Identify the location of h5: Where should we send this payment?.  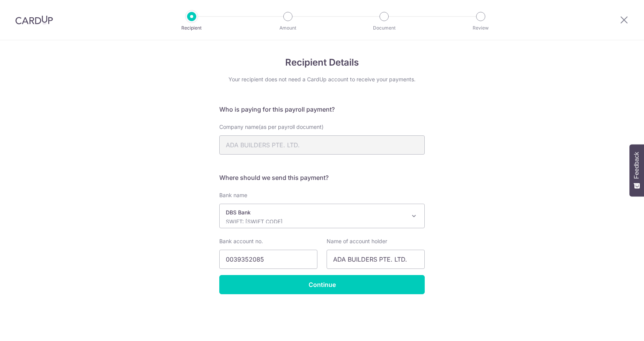
(322, 178).